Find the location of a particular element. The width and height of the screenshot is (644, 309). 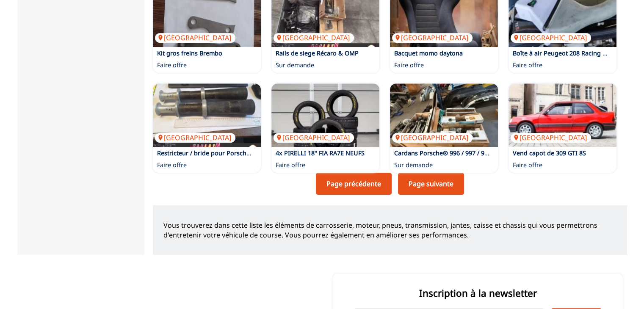

img: Cardans Porsche® 996 / 997 / 991 – GT3 / CUP / R / RSR is located at coordinates (444, 115).